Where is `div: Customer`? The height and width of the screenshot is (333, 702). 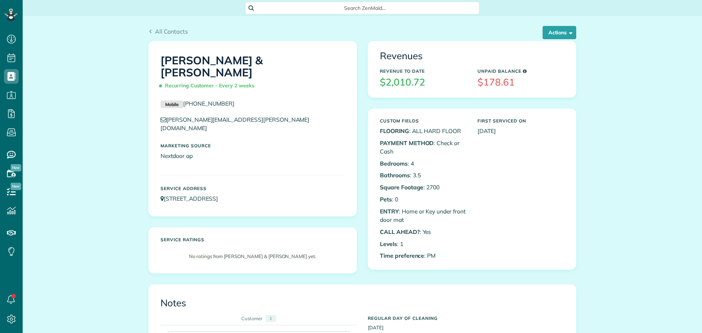
div: Customer is located at coordinates (252, 318).